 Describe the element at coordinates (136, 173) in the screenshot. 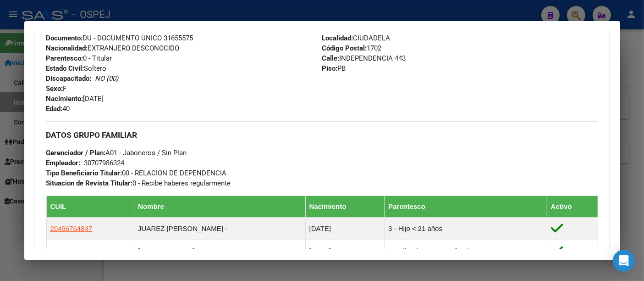

I see `span: 00 - RELACION DE DEPENDENCIA` at that location.